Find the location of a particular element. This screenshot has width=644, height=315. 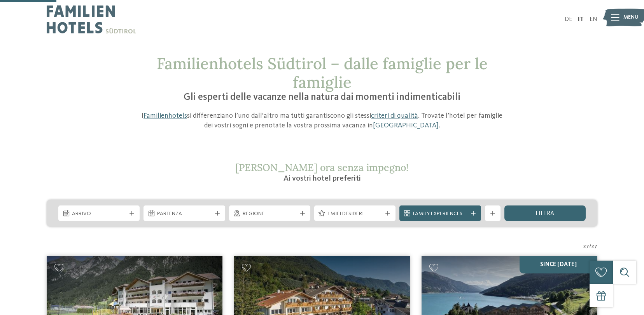

span: Gli esperti delle vacanze nella natura dai momenti indimenticabili is located at coordinates (322, 97).